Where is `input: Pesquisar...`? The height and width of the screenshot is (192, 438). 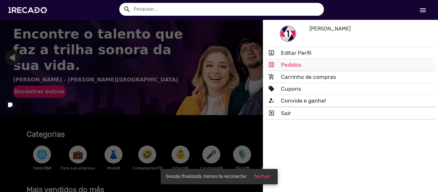 input: Pesquisar... is located at coordinates (226, 9).